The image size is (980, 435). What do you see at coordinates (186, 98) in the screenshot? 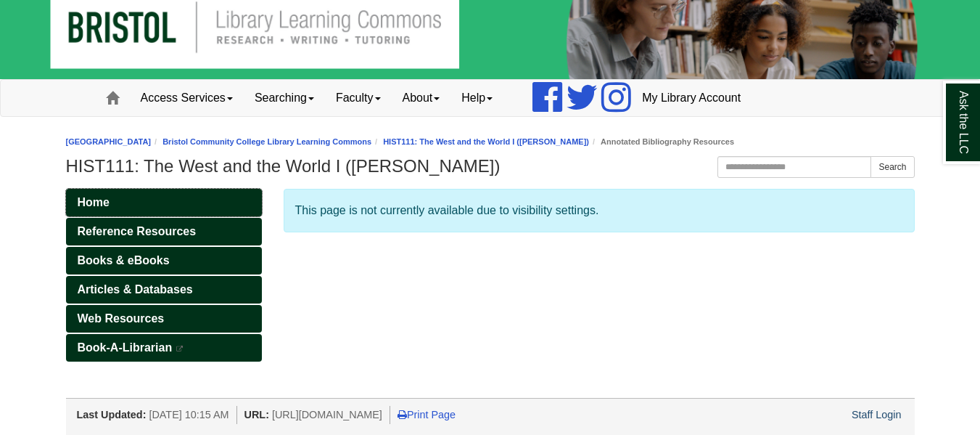
I see `a: Access Services` at bounding box center [186, 98].